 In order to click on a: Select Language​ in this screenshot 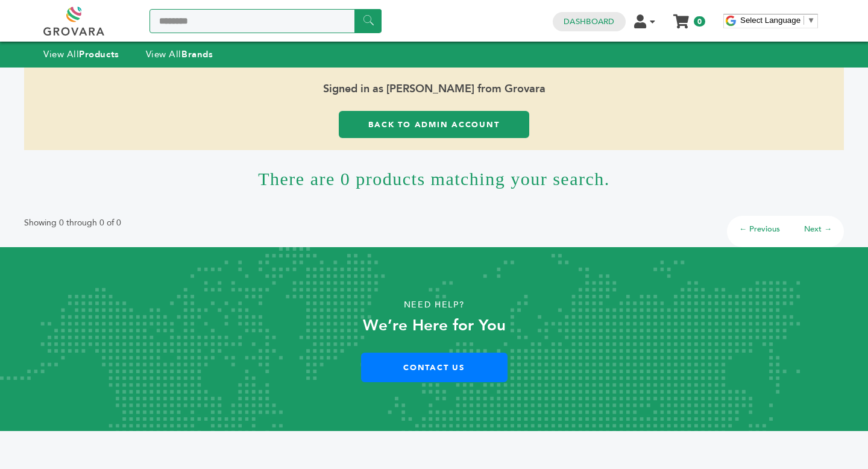, I will do `click(778, 20)`.